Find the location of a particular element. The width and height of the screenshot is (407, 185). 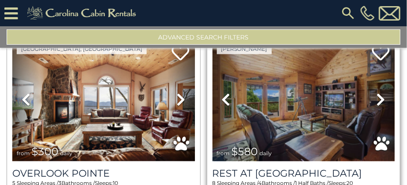

h3: Overlook Pointe is located at coordinates (104, 174).